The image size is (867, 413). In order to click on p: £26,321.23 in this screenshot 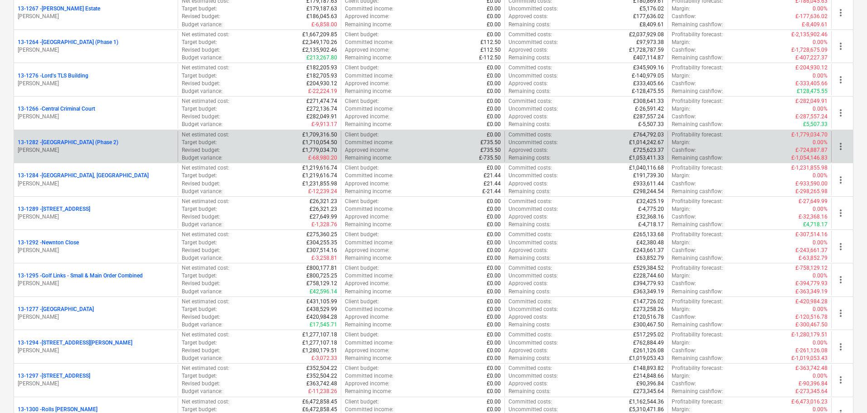, I will do `click(323, 201)`.